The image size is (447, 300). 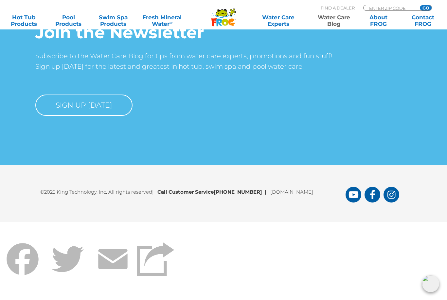 I want to click on a: Water CareExperts, so click(x=278, y=21).